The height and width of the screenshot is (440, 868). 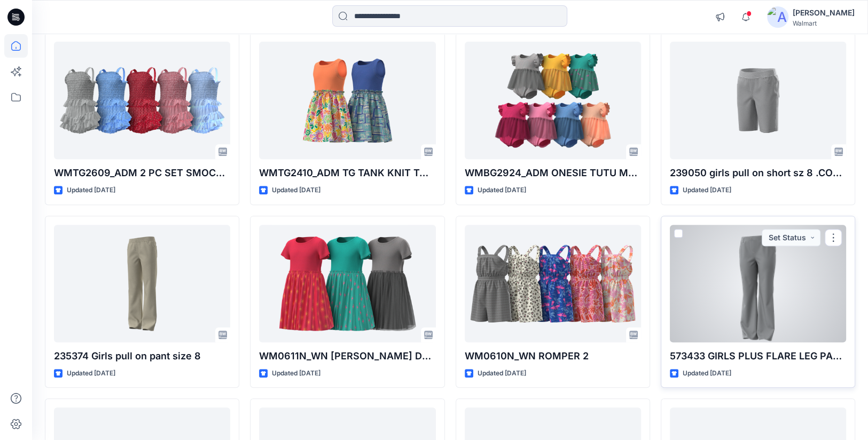 I want to click on a: 573433 GIRLS PLUS FLARE LEG PANT, so click(x=759, y=283).